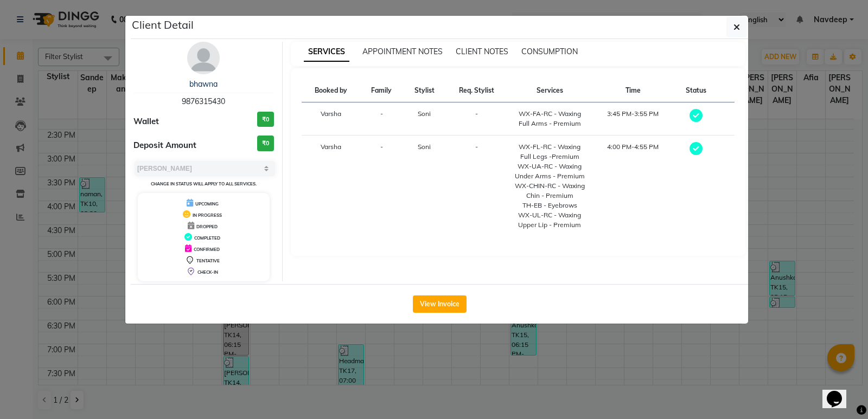 Image resolution: width=868 pixels, height=419 pixels. I want to click on span: CONFIRMED, so click(207, 250).